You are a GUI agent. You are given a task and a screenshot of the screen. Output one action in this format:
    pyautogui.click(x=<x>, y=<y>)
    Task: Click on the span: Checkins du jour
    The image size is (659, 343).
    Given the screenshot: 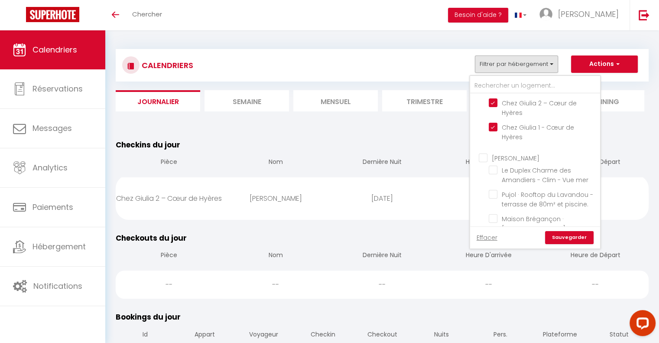 What is the action you would take?
    pyautogui.click(x=148, y=145)
    